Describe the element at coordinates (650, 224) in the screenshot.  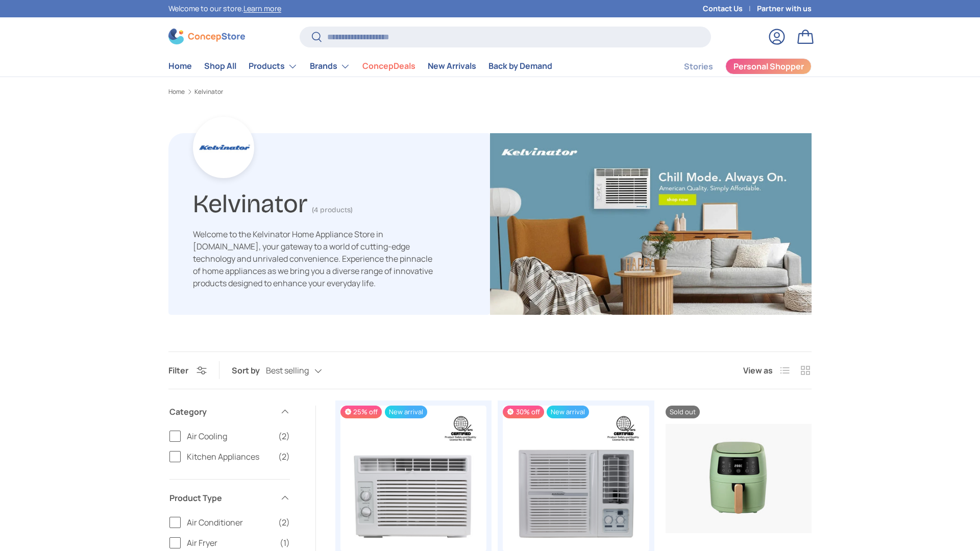
I see `img: Kelvinator` at that location.